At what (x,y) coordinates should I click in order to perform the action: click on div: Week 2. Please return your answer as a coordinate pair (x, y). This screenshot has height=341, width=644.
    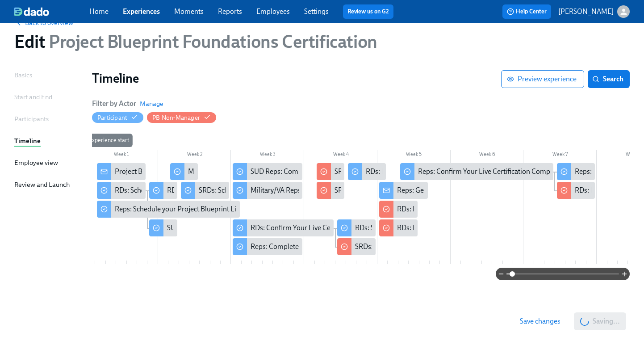
    Looking at the image, I should click on (195, 156).